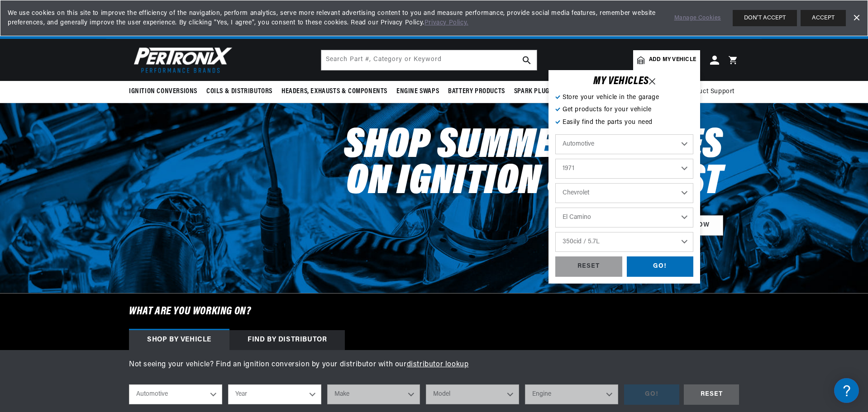 The image size is (868, 412). Describe the element at coordinates (91, 233) in the screenshot. I see `a: Payment, Pricing, and Promotions FAQ` at that location.